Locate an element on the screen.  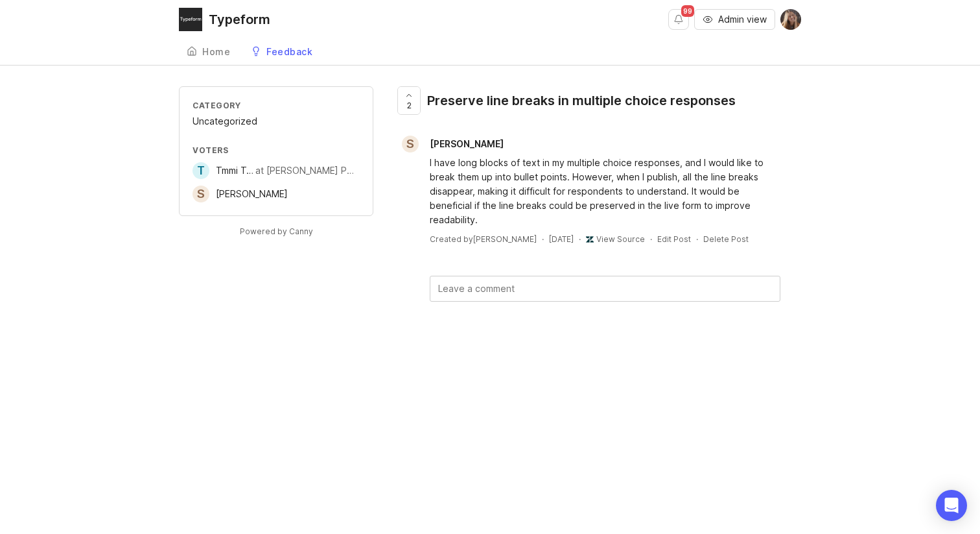
a: Admin view is located at coordinates (735, 20).